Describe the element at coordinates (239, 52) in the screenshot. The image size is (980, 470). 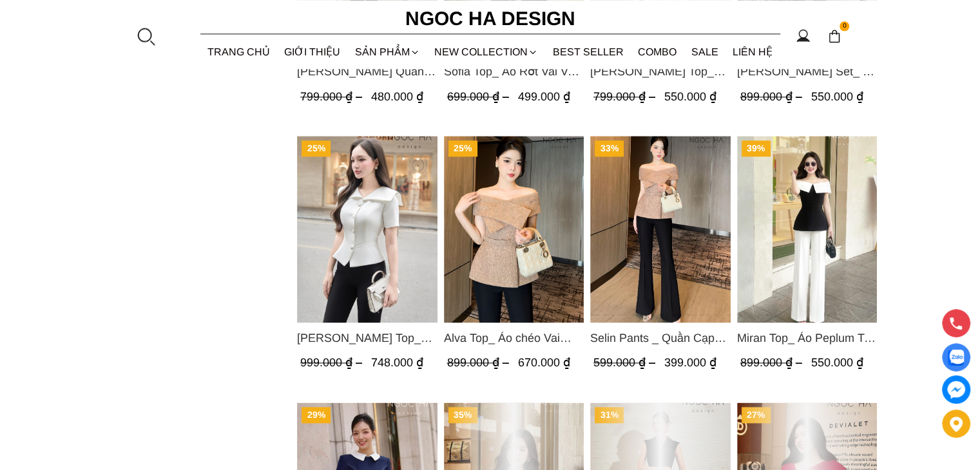
I see `a: TRANG CHỦ` at that location.